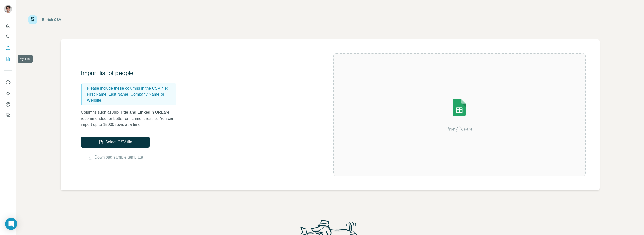 The image size is (644, 235). What do you see at coordinates (8, 115) in the screenshot?
I see `button: Feedback` at bounding box center [8, 115].